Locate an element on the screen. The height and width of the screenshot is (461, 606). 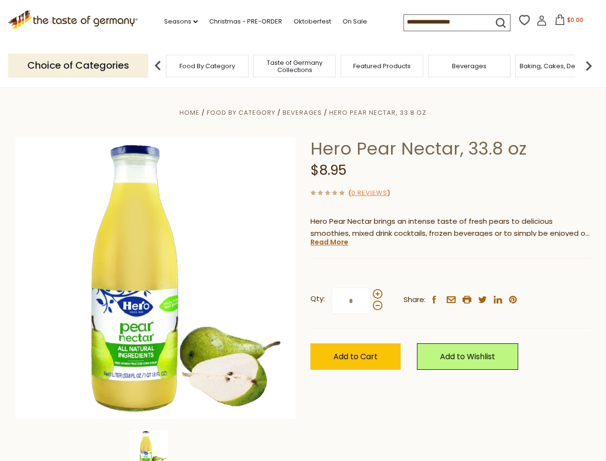
a: On Sale is located at coordinates (355, 22).